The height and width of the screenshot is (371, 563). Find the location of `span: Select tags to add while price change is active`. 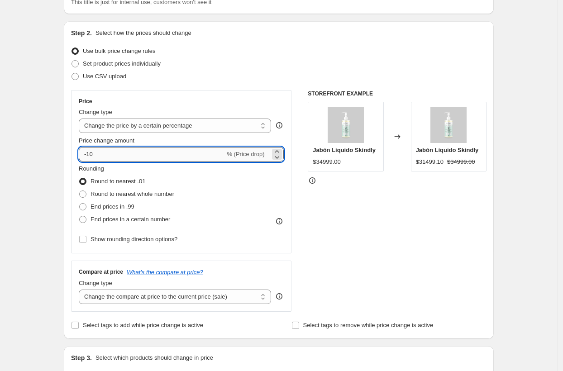

span: Select tags to add while price change is active is located at coordinates (143, 325).